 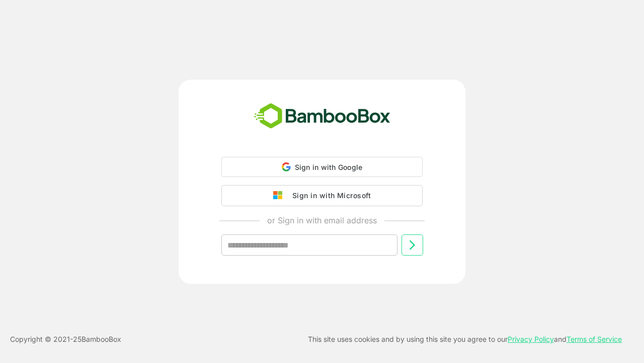 What do you see at coordinates (329, 196) in the screenshot?
I see `div: Sign in with Microsoft` at bounding box center [329, 196].